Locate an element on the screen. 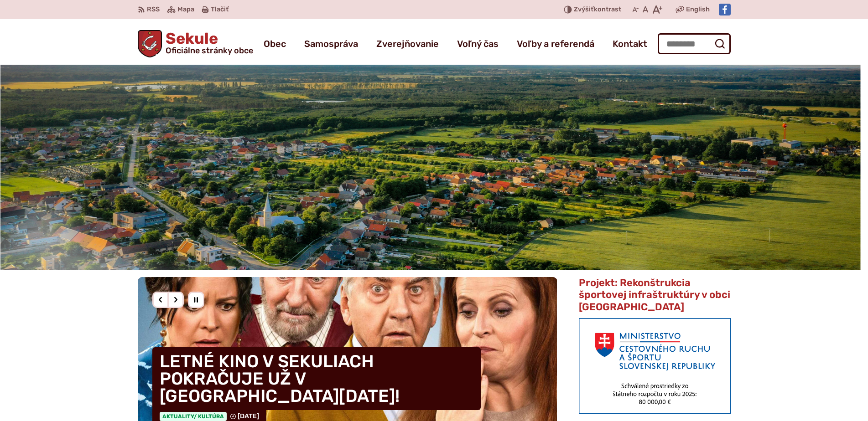 This screenshot has width=868, height=421. a: Voľný čas is located at coordinates (477, 44).